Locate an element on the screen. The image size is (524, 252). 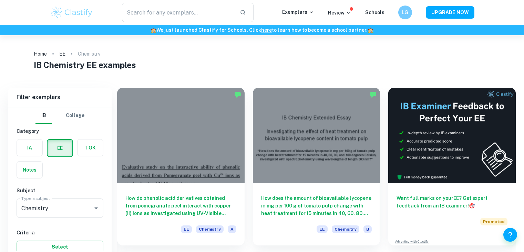
input: Search for any exemplars... is located at coordinates (178, 12).